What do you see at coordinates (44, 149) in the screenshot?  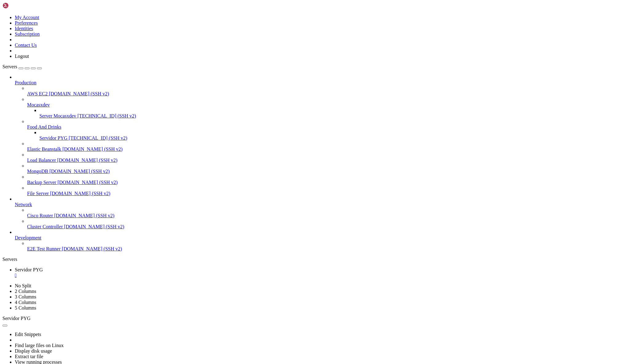 I see `span: Elastic Beanstalk` at bounding box center [44, 149].